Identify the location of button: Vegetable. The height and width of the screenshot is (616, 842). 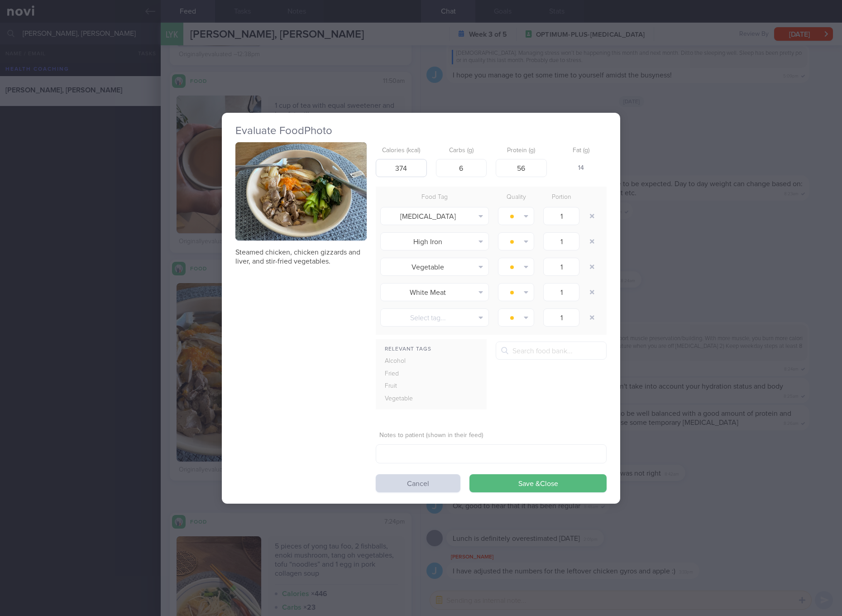
(434, 266).